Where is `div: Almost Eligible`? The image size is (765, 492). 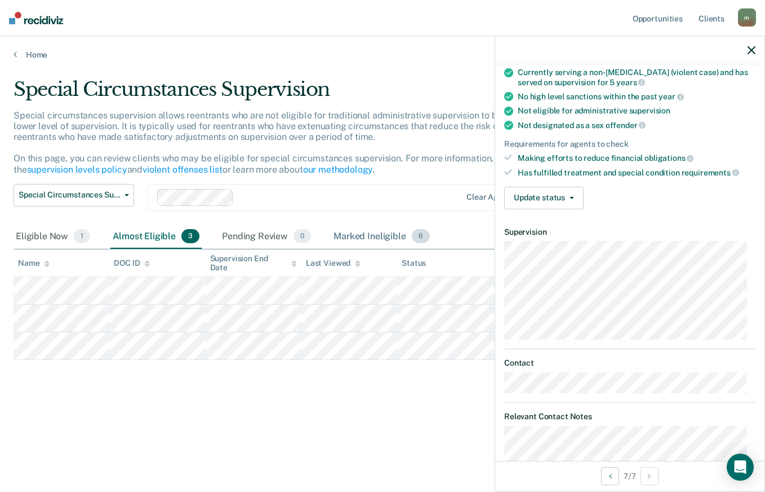 div: Almost Eligible is located at coordinates (156, 237).